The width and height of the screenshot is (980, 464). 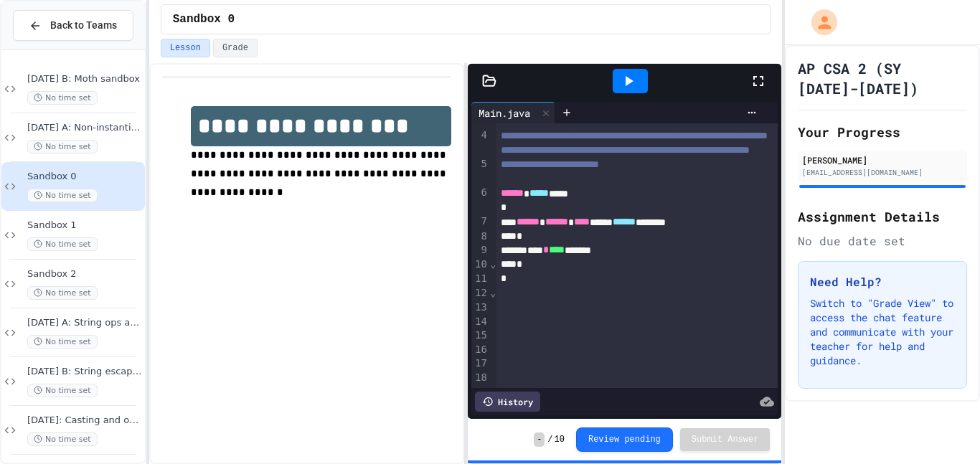 What do you see at coordinates (84, 225) in the screenshot?
I see `span: Sandbox 1` at bounding box center [84, 225].